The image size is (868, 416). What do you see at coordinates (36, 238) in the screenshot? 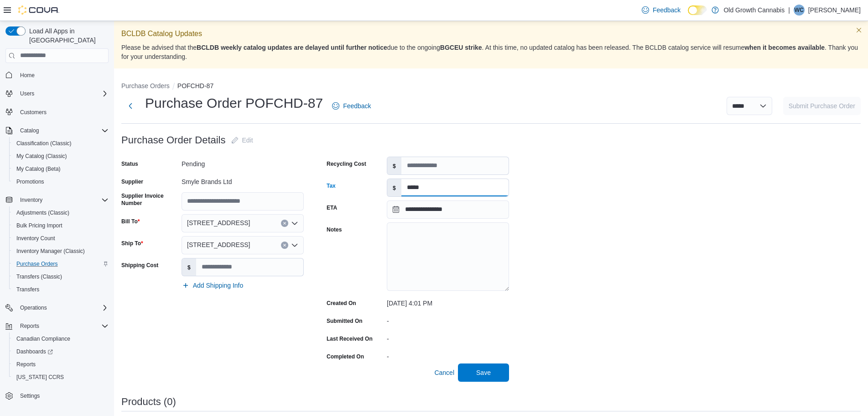
I see `a: Inventory Count` at bounding box center [36, 238].